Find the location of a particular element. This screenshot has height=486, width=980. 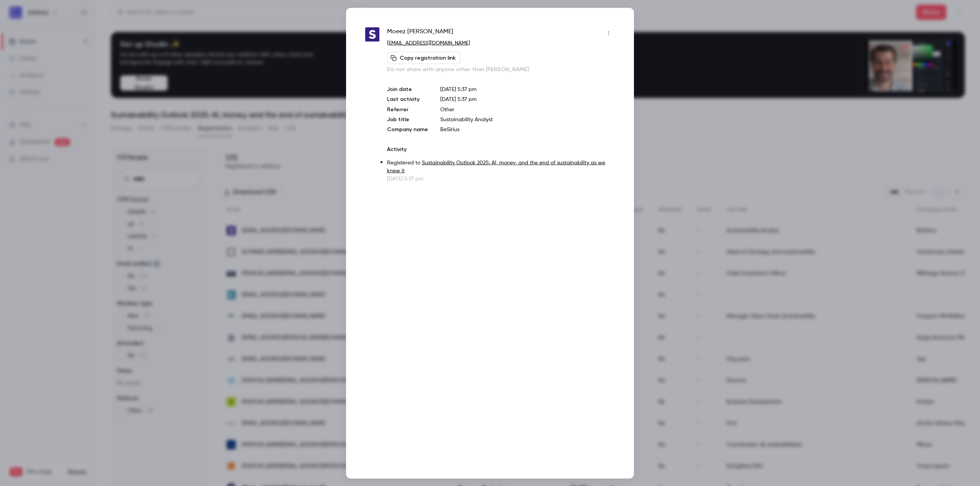

button: Copy registration link is located at coordinates (424, 58).